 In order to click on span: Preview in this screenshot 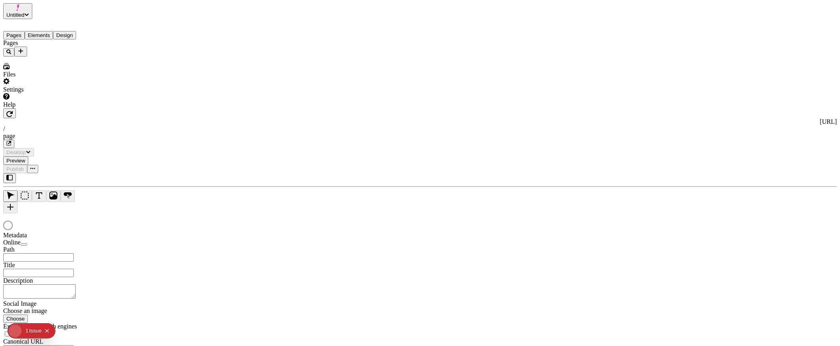, I will do `click(16, 161)`.